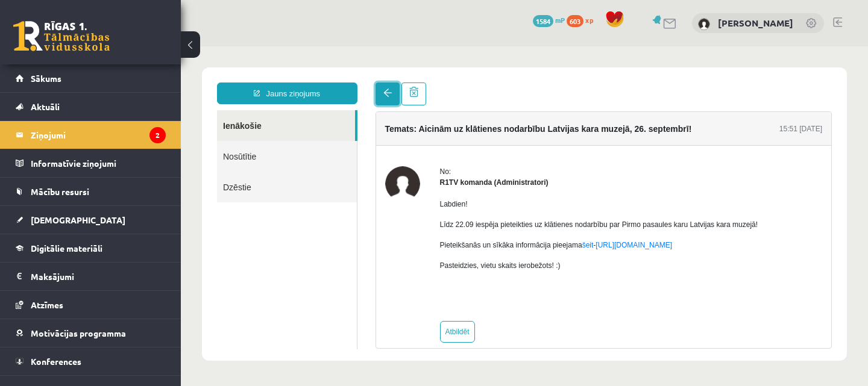 Image resolution: width=868 pixels, height=386 pixels. I want to click on legend: Ziņojumi, so click(98, 135).